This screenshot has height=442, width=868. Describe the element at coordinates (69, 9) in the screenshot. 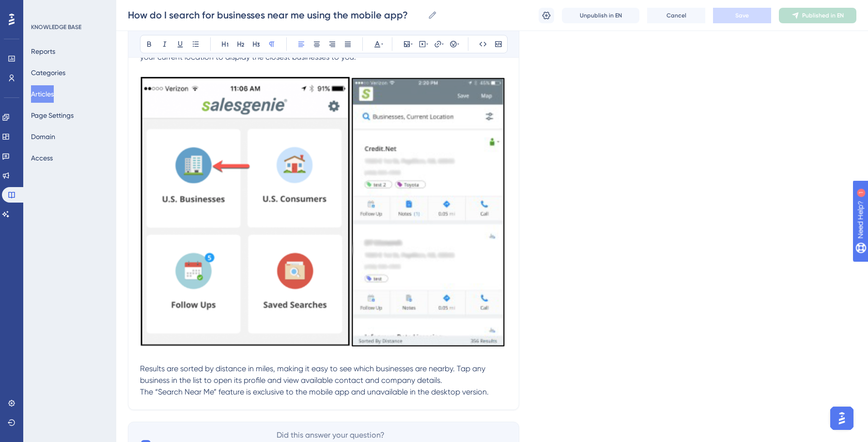

I see `div: 1` at that location.